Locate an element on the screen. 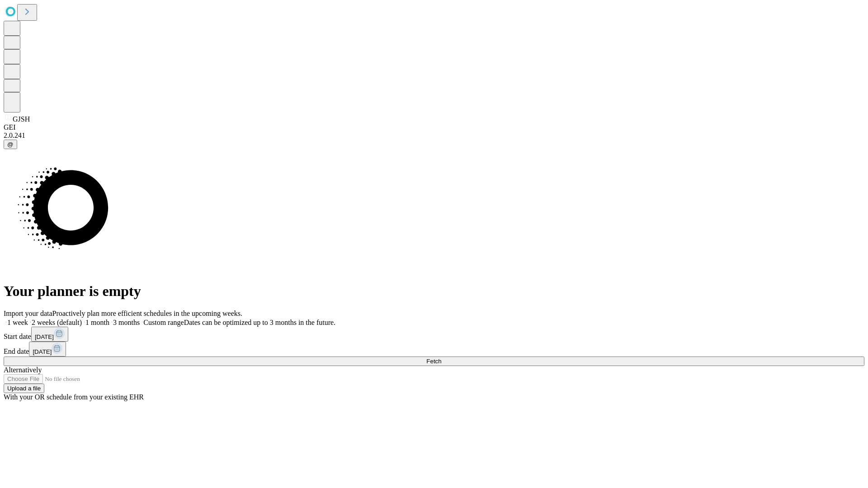 The width and height of the screenshot is (868, 488). button: Upload a file is located at coordinates (24, 388).